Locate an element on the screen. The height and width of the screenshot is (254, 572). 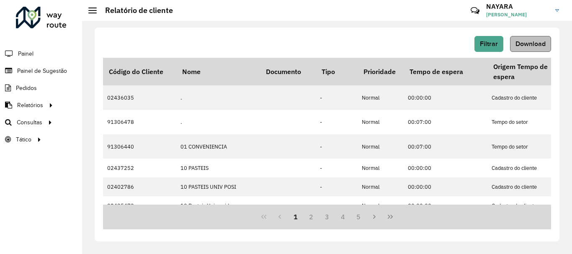
h3: NAYARA is located at coordinates (517, 6).